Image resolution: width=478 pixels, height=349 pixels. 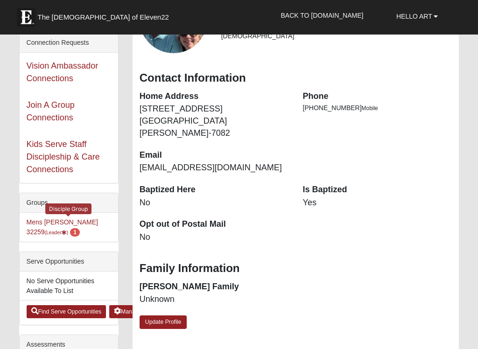 What do you see at coordinates (154, 312) in the screenshot?
I see `a: Manage Serve Opportunities` at bounding box center [154, 312].